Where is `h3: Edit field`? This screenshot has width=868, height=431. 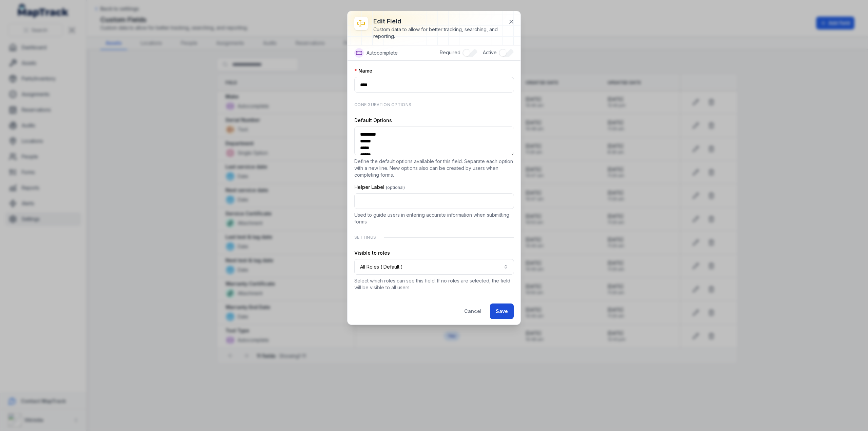 h3: Edit field is located at coordinates (438, 21).